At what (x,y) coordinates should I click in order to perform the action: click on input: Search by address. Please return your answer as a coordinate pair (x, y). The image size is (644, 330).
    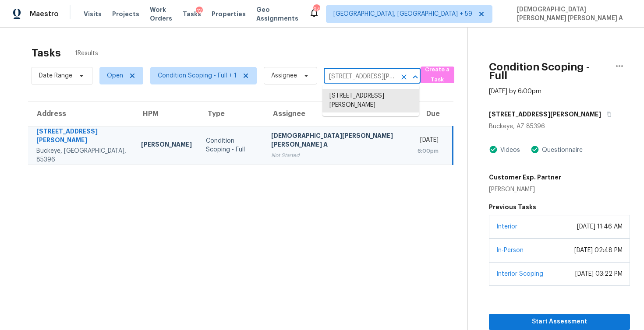
    Looking at the image, I should click on (360, 77).